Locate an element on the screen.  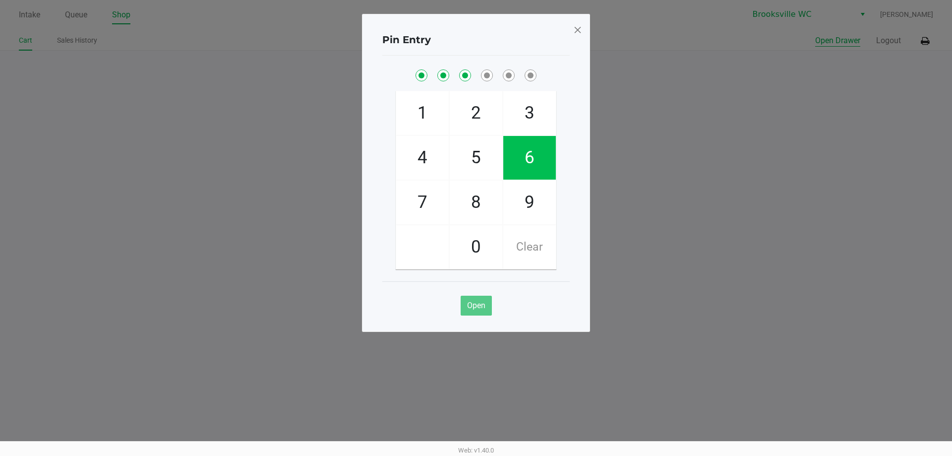
span: 9 is located at coordinates (530, 202).